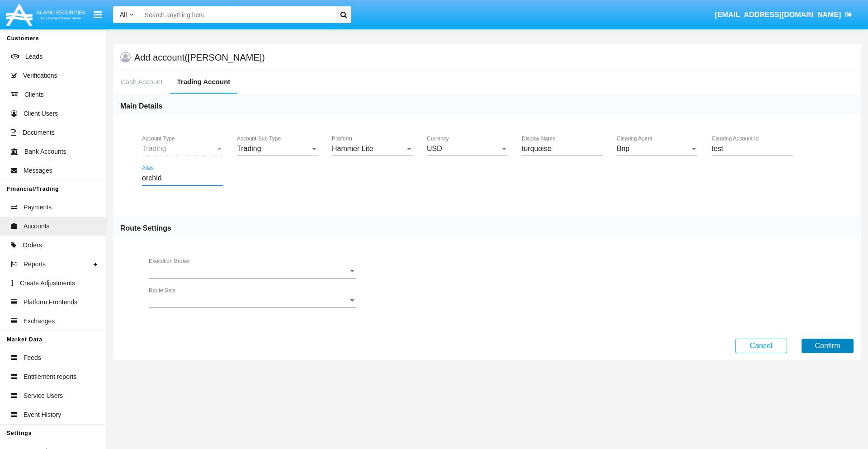 Image resolution: width=868 pixels, height=449 pixels. Describe the element at coordinates (37, 226) in the screenshot. I see `span: Accounts` at that location.